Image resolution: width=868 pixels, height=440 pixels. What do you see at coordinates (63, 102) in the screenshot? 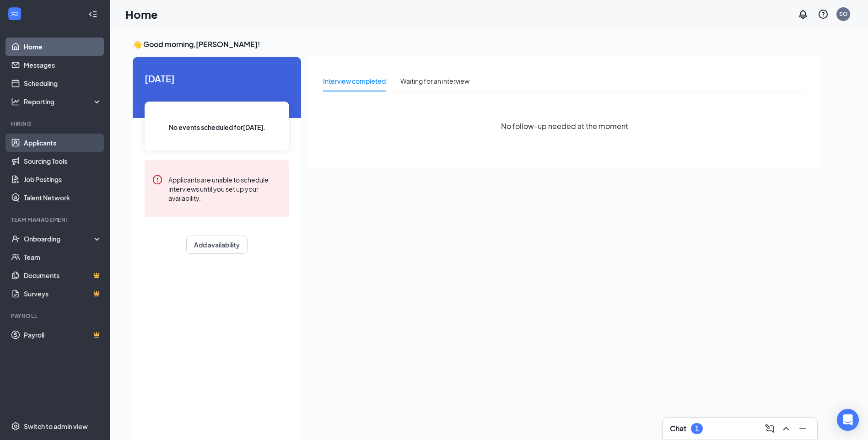
I see `div: Reporting` at bounding box center [63, 102].